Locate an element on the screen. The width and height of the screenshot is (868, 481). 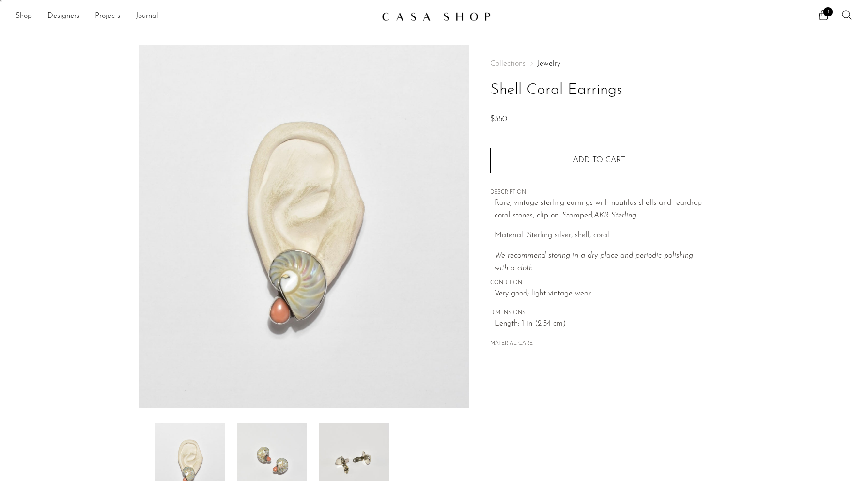
a: Designers is located at coordinates (63, 17).